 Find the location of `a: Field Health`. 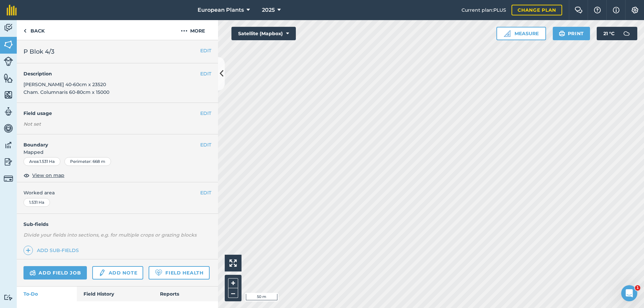

a: Field Health is located at coordinates (179, 273).